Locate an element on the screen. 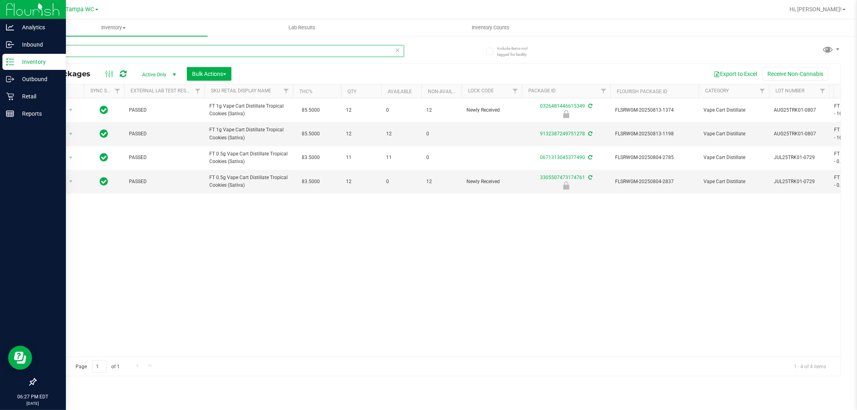 The width and height of the screenshot is (857, 410). inline-svg: Reports is located at coordinates (10, 114).